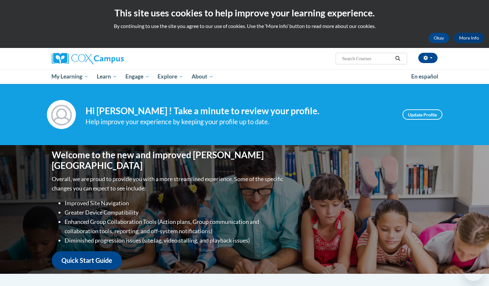 The image size is (489, 286). Describe the element at coordinates (88, 59) in the screenshot. I see `img: Cox Campus` at that location.